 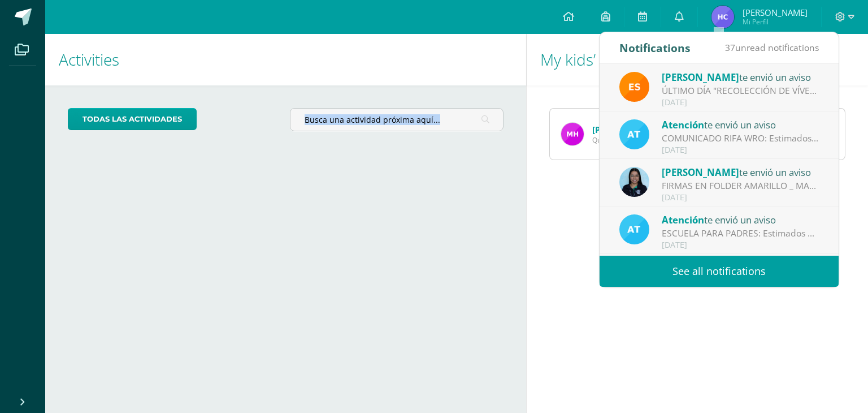 What do you see at coordinates (775, 22) in the screenshot?
I see `span: Mi Perfil` at bounding box center [775, 22].